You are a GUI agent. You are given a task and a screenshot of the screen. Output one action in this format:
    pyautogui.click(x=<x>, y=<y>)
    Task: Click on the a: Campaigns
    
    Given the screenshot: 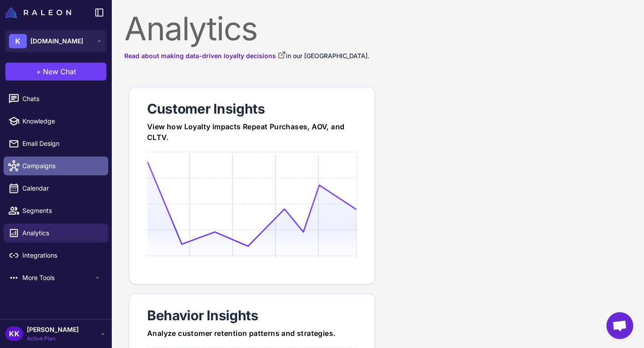 What is the action you would take?
    pyautogui.click(x=55, y=166)
    